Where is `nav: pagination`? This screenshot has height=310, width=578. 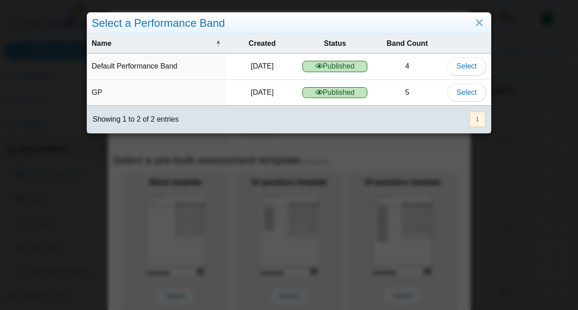
nav: pagination is located at coordinates (477, 119).